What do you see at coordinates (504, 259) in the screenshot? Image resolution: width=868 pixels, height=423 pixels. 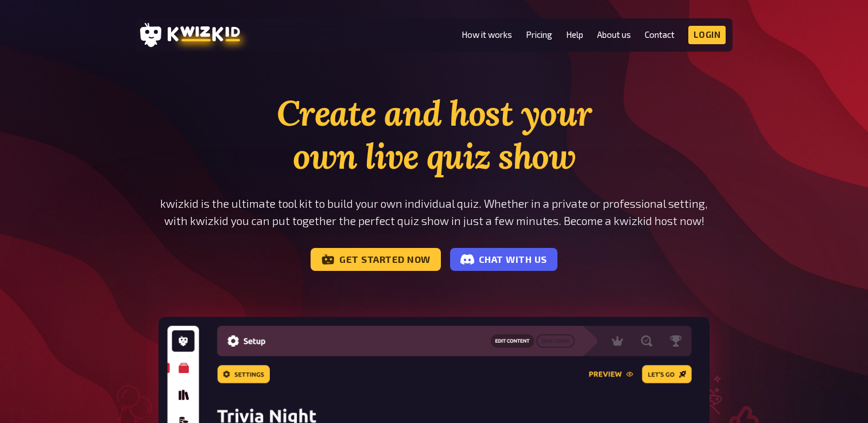 I see `a: Chat with us` at bounding box center [504, 259].